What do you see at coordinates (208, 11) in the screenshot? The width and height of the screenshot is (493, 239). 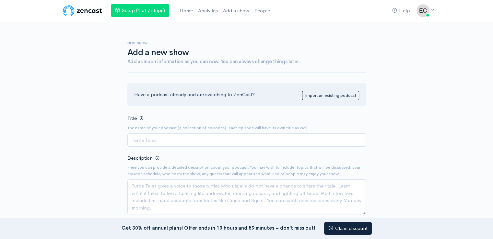 I see `a: Analytics` at bounding box center [208, 11].